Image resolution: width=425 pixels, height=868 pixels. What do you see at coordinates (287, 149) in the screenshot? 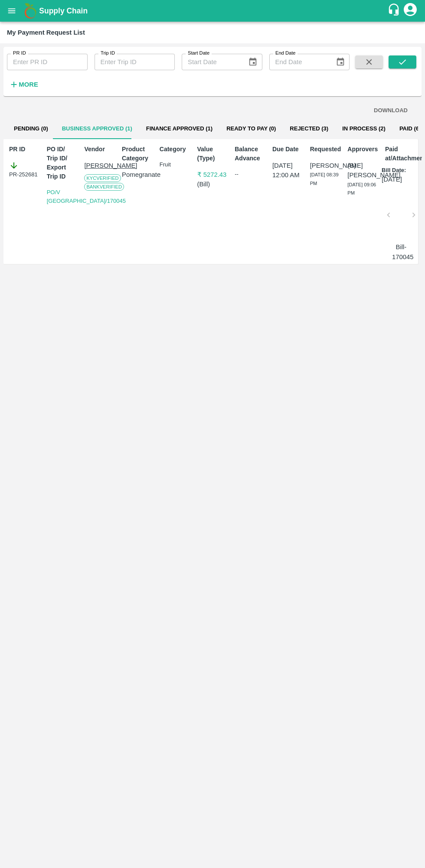
I see `p: Due Date` at bounding box center [287, 149].